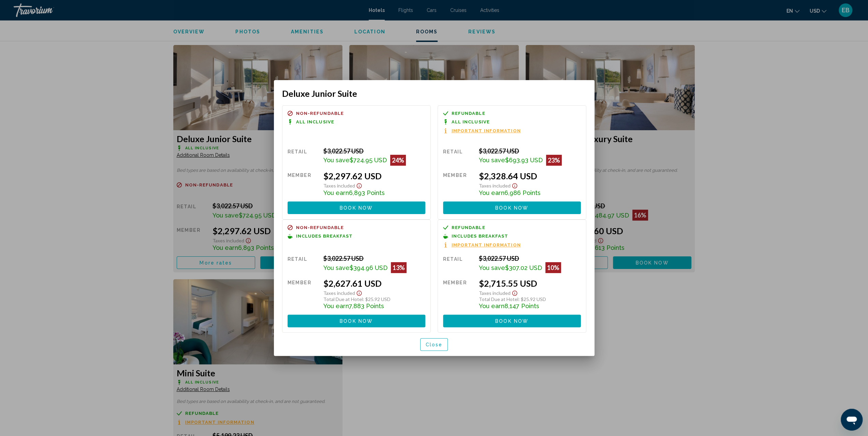 The height and width of the screenshot is (436, 868). What do you see at coordinates (434, 344) in the screenshot?
I see `button: Close` at bounding box center [434, 344].